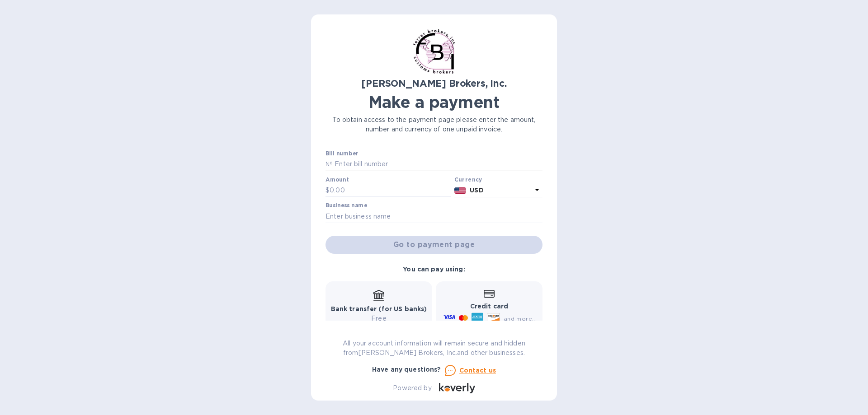 The height and width of the screenshot is (415, 868). I want to click on input: Enter bill number, so click(438, 164).